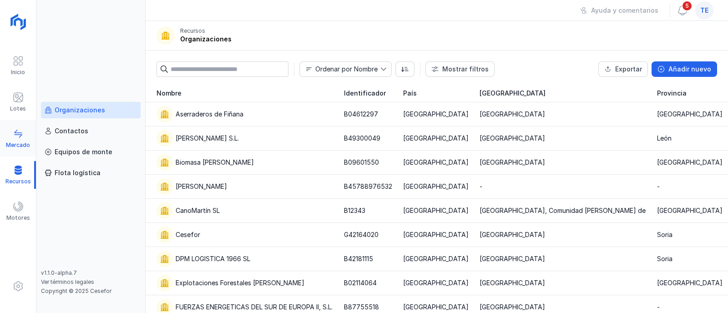 This screenshot has height=313, width=728. What do you see at coordinates (346, 69) in the screenshot?
I see `div: Ordenar por Nombre` at bounding box center [346, 69].